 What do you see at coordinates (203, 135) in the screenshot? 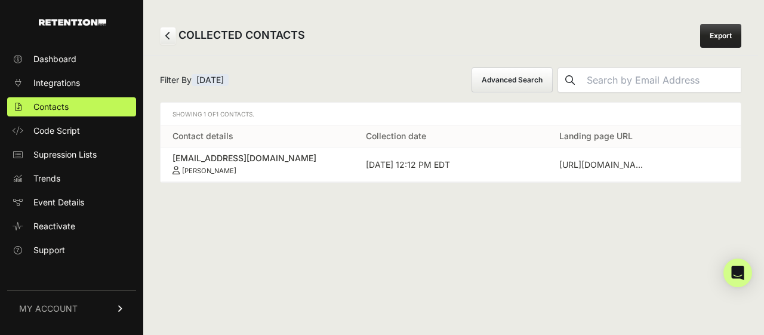
I see `a: Contact details` at bounding box center [203, 135].